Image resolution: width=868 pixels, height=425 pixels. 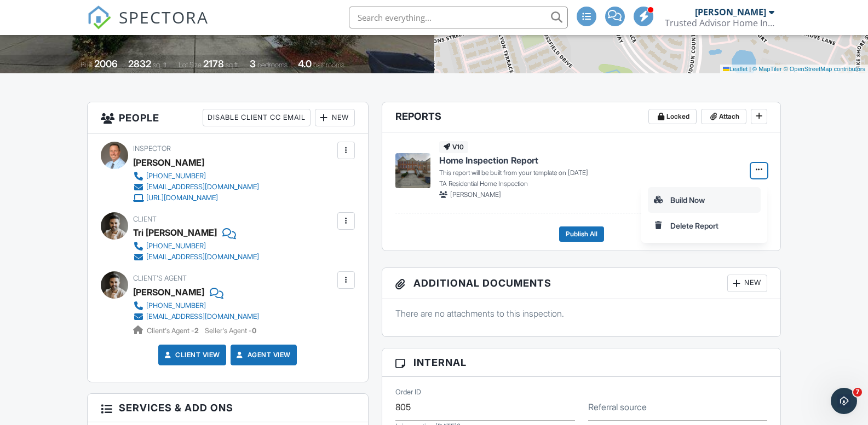 I want to click on h3: Services & Add ons, so click(x=227, y=408).